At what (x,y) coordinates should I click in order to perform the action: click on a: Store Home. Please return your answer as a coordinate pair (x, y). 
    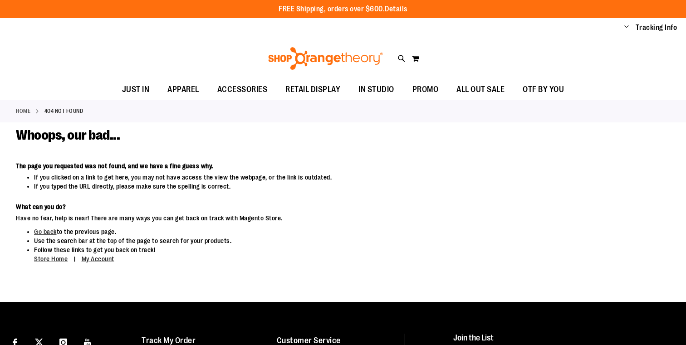
    Looking at the image, I should click on (51, 259).